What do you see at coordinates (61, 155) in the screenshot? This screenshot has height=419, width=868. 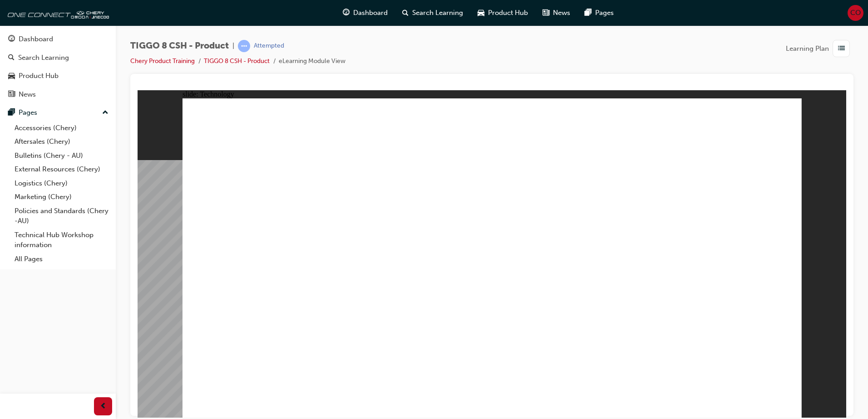 I see `a: Bulletins (Chery - AU)` at bounding box center [61, 155].